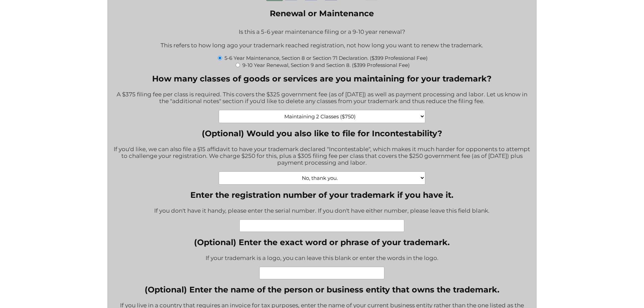 The height and width of the screenshot is (308, 644). Describe the element at coordinates (322, 211) in the screenshot. I see `div: If you don't have it handy, please enter the serial number. If you don't have either number, plea...` at that location.